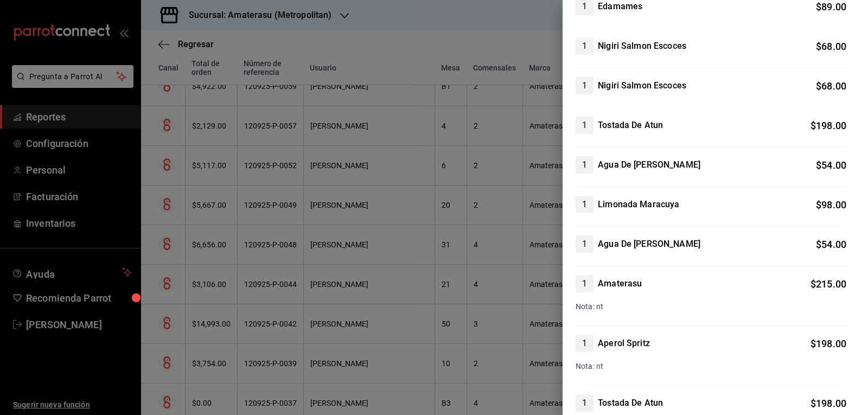 The width and height of the screenshot is (868, 415). What do you see at coordinates (832, 205) in the screenshot?
I see `span: $ 98.00` at bounding box center [832, 205].